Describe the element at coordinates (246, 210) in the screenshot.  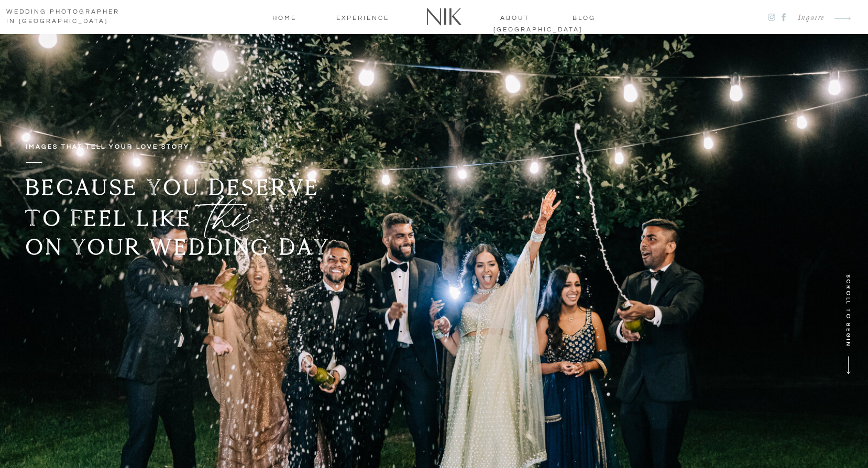
I see `h2: this` at that location.